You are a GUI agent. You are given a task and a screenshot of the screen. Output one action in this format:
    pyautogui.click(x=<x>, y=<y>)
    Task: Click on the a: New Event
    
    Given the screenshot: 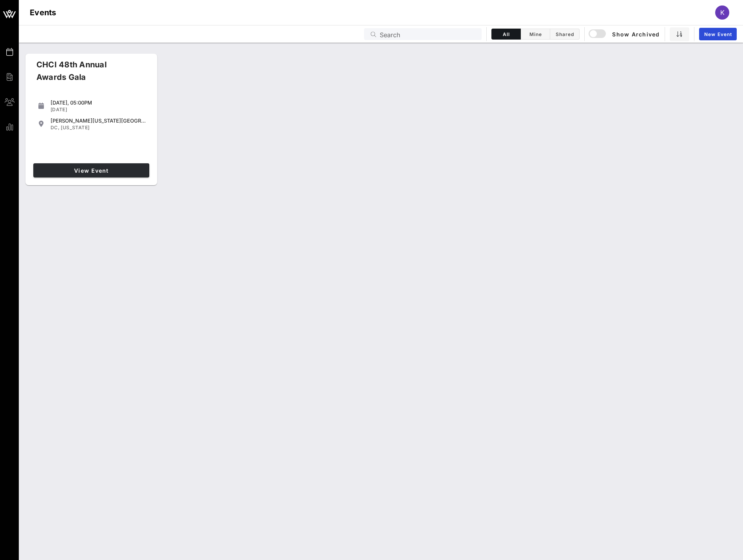 What is the action you would take?
    pyautogui.click(x=718, y=34)
    